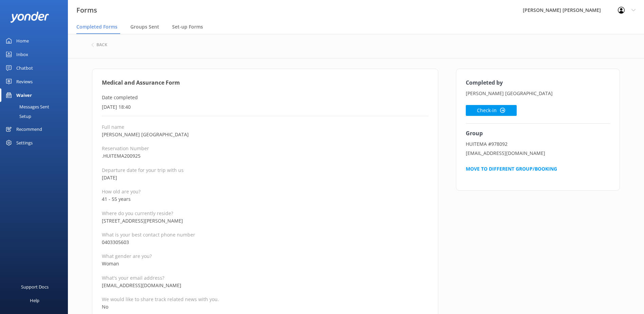 The image size is (644, 314). I want to click on p: .HUITEMA200925, so click(265, 156).